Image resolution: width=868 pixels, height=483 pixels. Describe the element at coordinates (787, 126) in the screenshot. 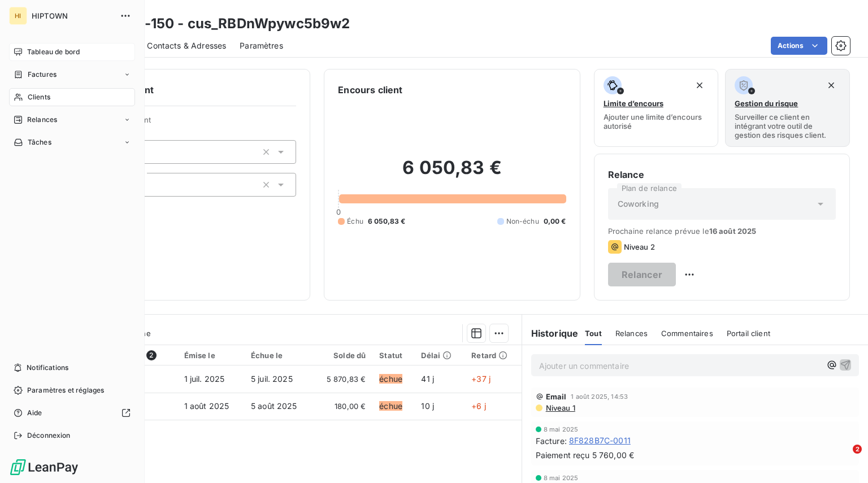

I see `span: Surveiller ce client en intégrant votre outil de gestion des risques client.` at that location.